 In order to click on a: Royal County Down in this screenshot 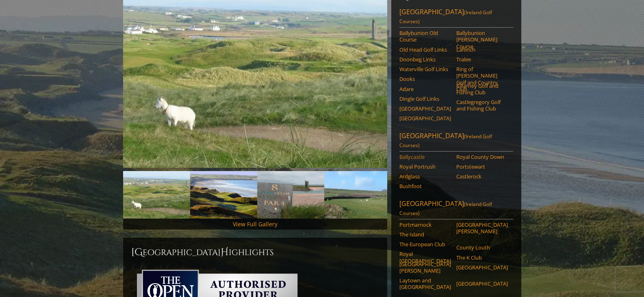, I will do `click(482, 157)`.